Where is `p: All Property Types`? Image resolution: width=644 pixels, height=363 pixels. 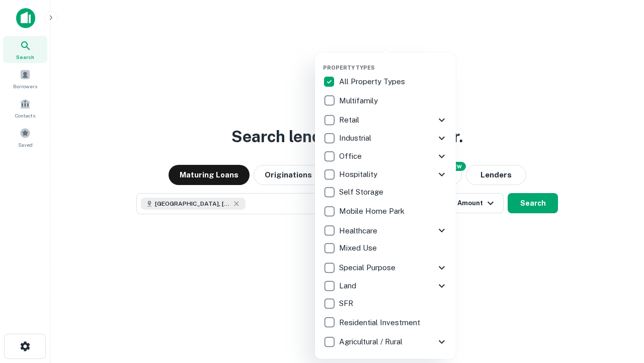 p: All Property Types is located at coordinates (373, 82).